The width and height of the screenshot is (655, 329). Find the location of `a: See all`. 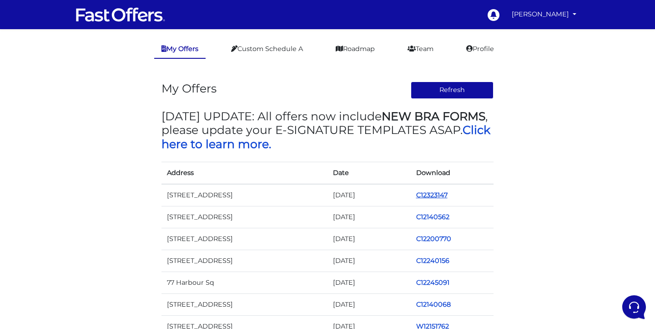

a: See all is located at coordinates (157, 40).